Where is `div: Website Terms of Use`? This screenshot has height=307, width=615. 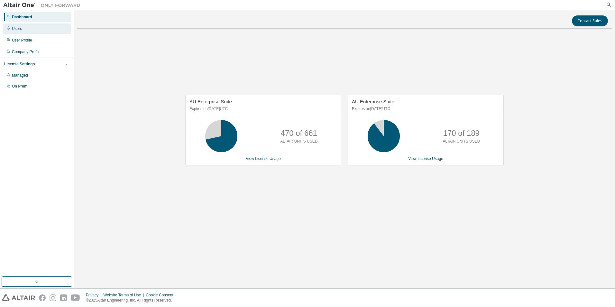 div: Website Terms of Use is located at coordinates (125, 295).